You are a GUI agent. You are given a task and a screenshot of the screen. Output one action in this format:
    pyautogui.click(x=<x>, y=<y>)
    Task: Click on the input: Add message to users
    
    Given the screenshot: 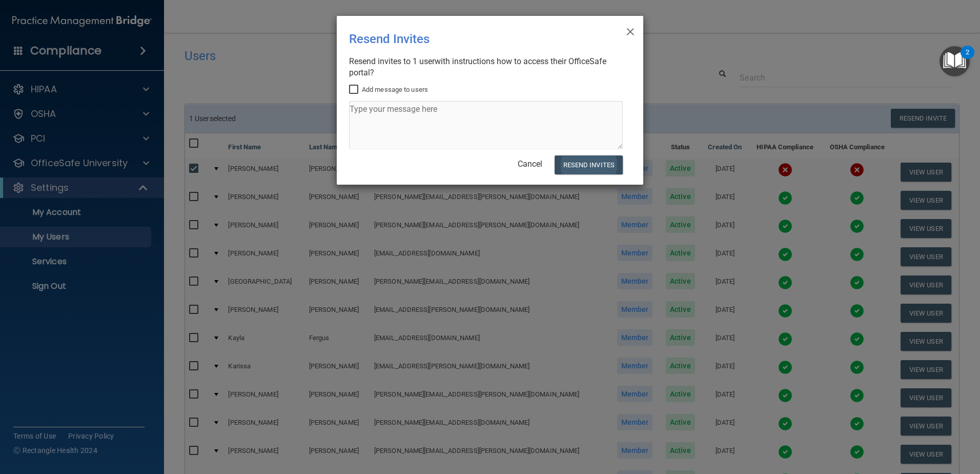 What is the action you would take?
    pyautogui.click(x=355, y=89)
    